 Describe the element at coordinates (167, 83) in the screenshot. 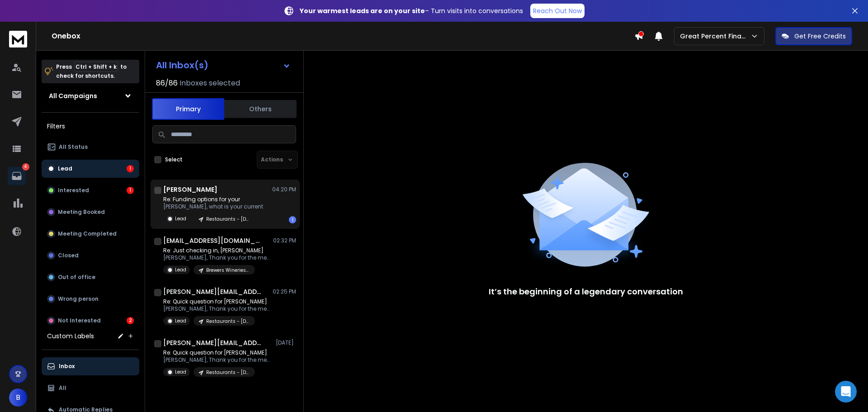

I see `span: 86 / 86` at that location.